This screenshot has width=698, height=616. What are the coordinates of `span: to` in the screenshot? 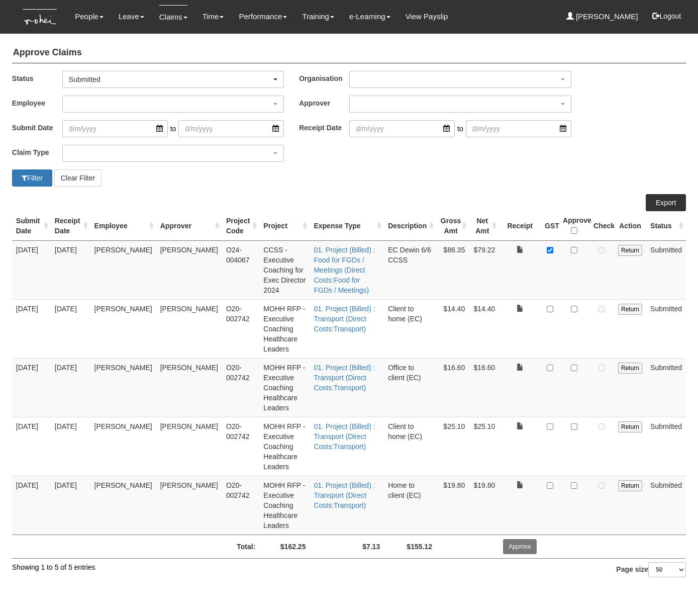 It's located at (174, 128).